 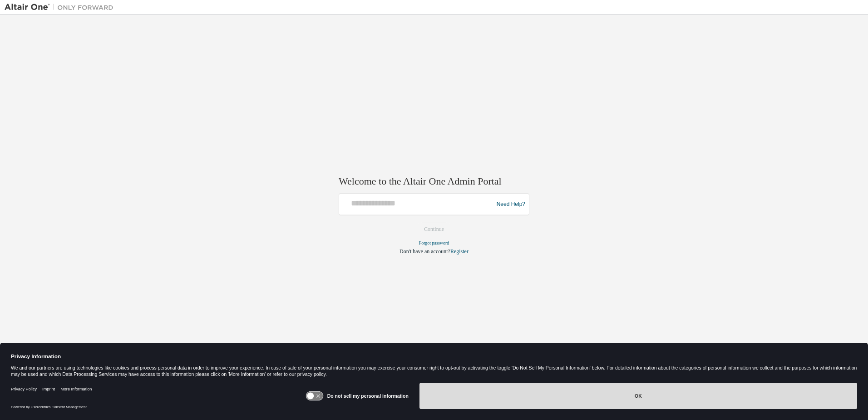 I want to click on a: Forgot password, so click(x=434, y=243).